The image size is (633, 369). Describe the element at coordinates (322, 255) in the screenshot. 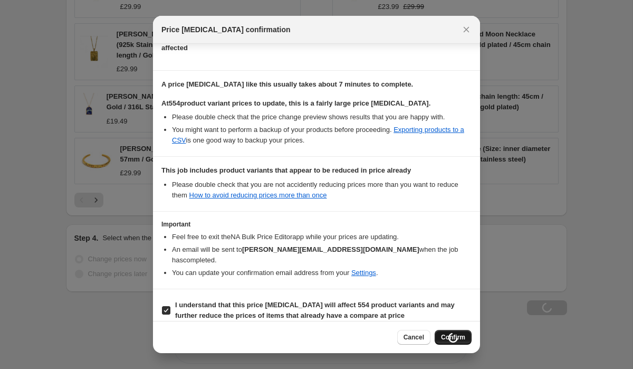

I see `li: An email will be sent to when the job has completed .` at that location.